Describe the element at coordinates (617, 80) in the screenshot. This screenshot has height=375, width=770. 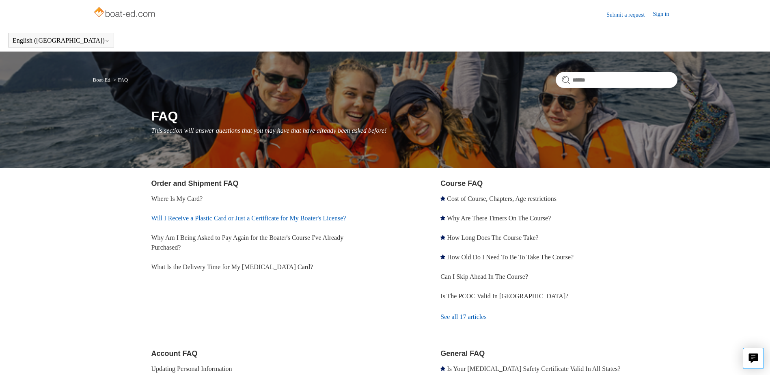
I see `input: Search` at that location.